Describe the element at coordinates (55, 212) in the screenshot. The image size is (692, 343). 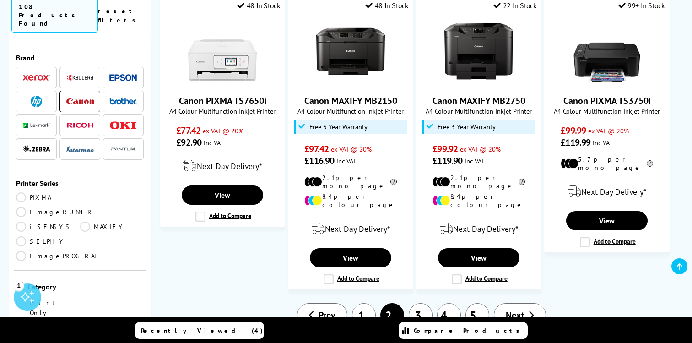
I see `a: imageRUNNER` at that location.